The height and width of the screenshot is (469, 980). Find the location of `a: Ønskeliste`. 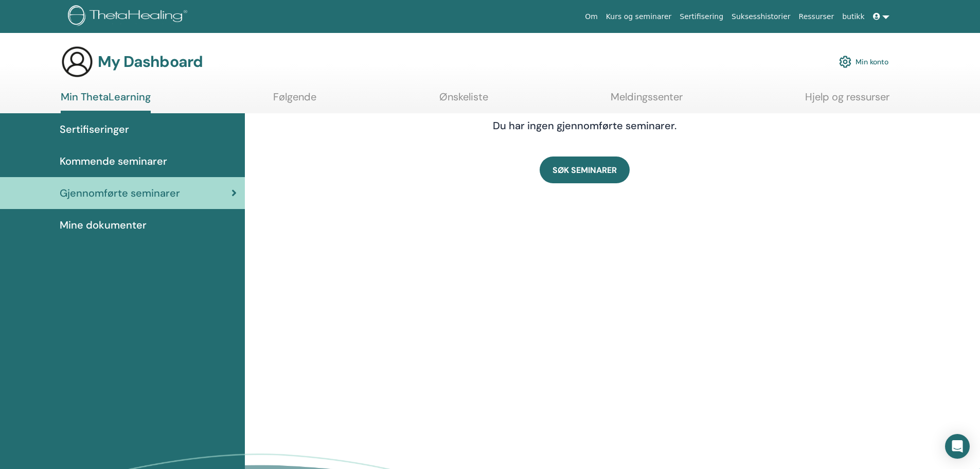

a: Ønskeliste is located at coordinates (463, 100).